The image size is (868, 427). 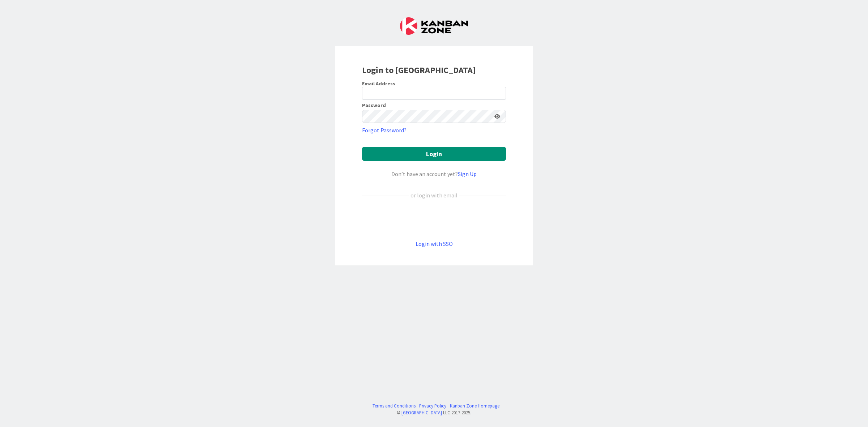 What do you see at coordinates (379, 84) in the screenshot?
I see `label: Email Address` at bounding box center [379, 84].